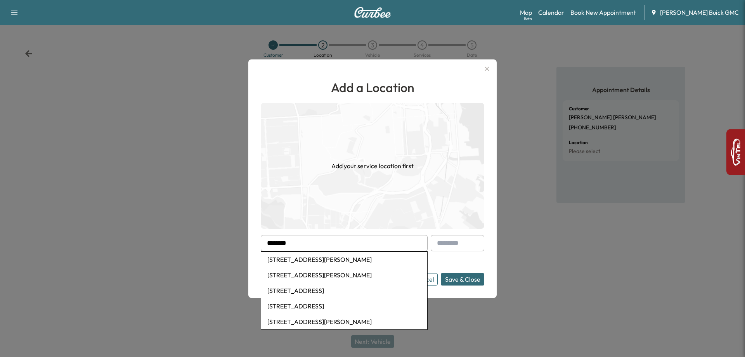 This screenshot has width=745, height=357. I want to click on a: Book New Appointment, so click(603, 12).